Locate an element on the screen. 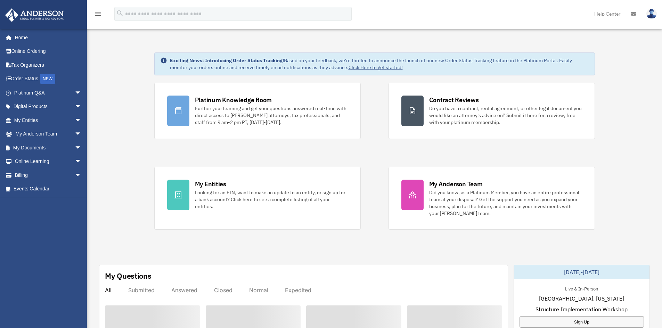  a: Platinum Q&Aarrow_drop_down is located at coordinates (48, 93).